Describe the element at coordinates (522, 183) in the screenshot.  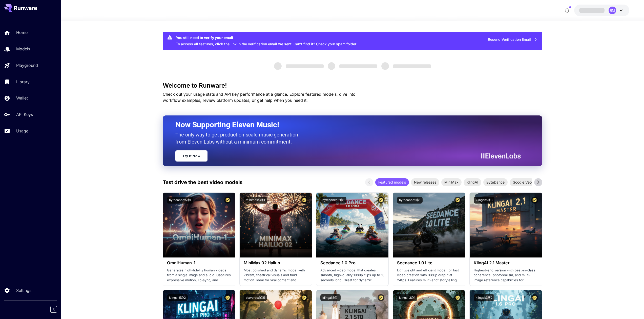
I see `div: Google Veo` at that location.